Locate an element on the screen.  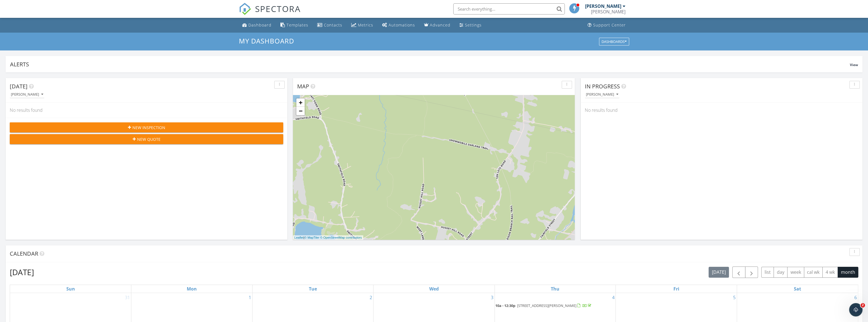
a: Settings is located at coordinates (470, 25).